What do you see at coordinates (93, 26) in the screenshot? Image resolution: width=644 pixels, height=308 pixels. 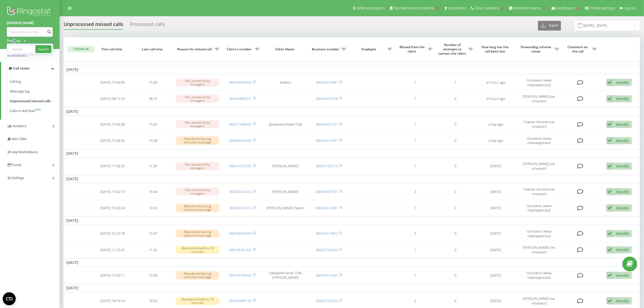 I see `div: Unprocessed missed calls` at bounding box center [93, 26].